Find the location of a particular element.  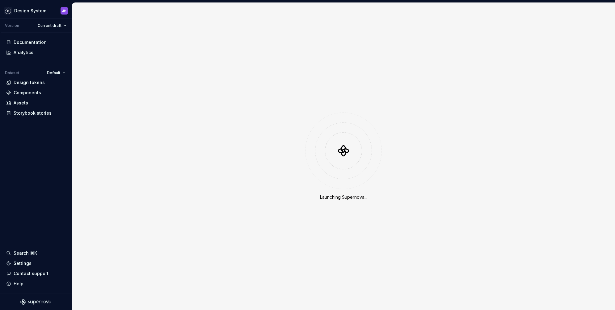

a: Documentation is located at coordinates (36, 42).